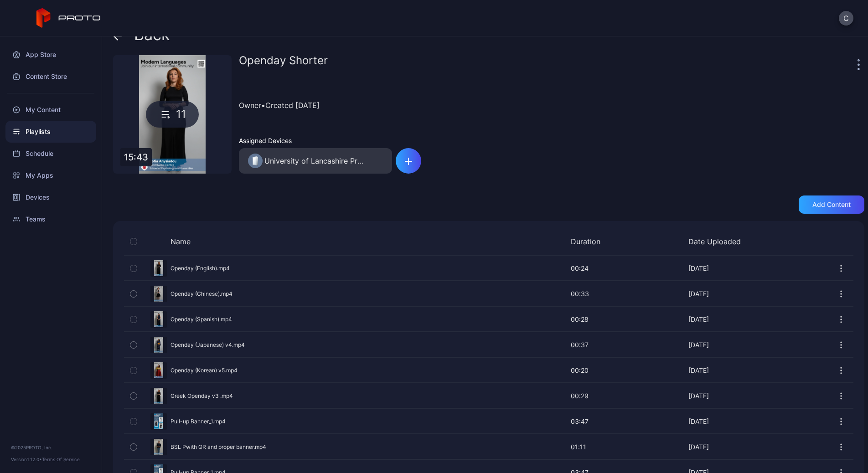 The width and height of the screenshot is (868, 473). What do you see at coordinates (831, 205) in the screenshot?
I see `div: Add content` at bounding box center [831, 205].